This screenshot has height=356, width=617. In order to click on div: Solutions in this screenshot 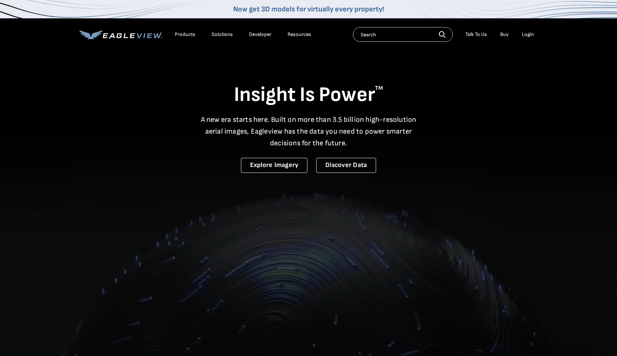, I will do `click(222, 35)`.